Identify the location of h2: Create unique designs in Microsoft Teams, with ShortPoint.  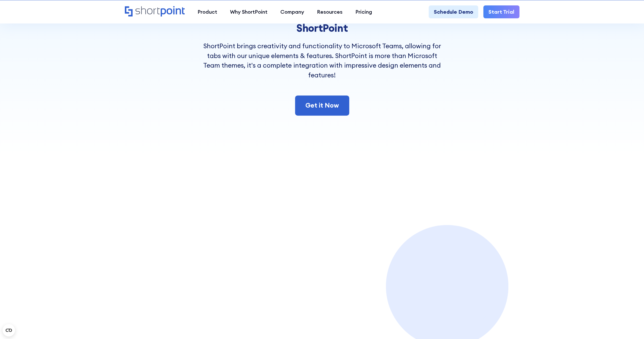
(322, 22).